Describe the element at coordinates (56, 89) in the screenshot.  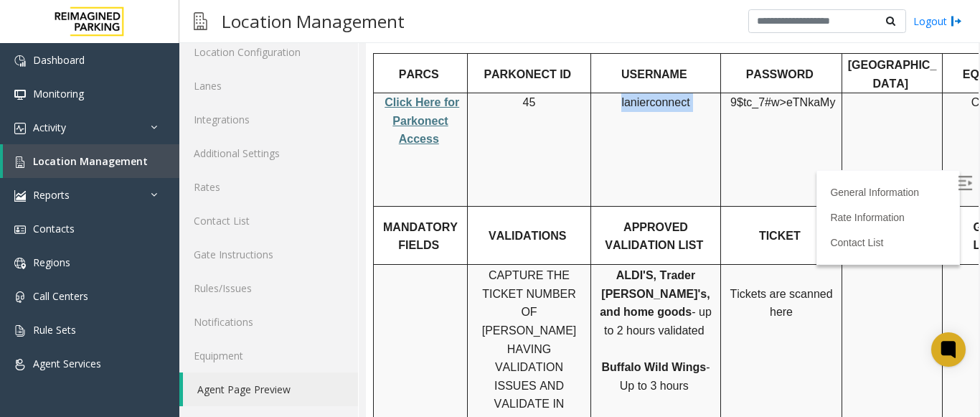
I see `a: Click Here for Parkonect Access` at that location.